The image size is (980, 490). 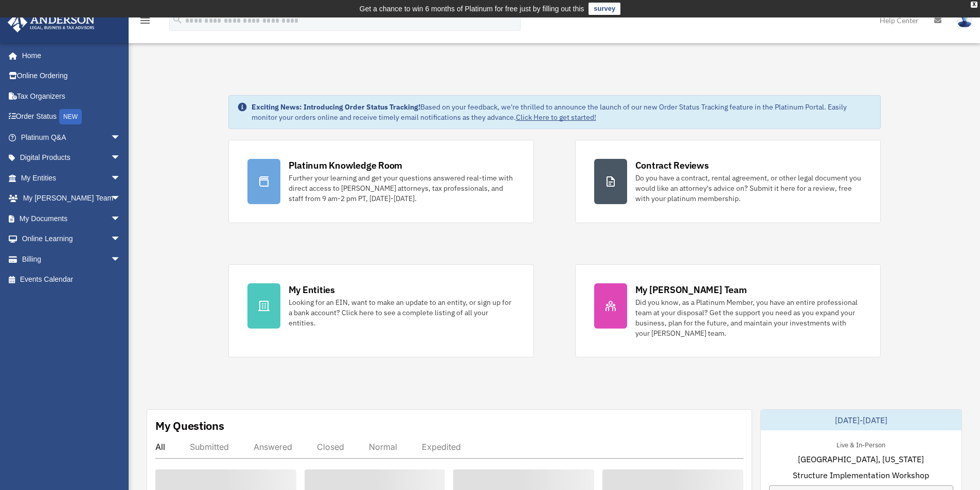 What do you see at coordinates (749, 188) in the screenshot?
I see `div: Do you have a contract, rental agreement, or other legal document you would like an attorney's ad...` at bounding box center [749, 188].